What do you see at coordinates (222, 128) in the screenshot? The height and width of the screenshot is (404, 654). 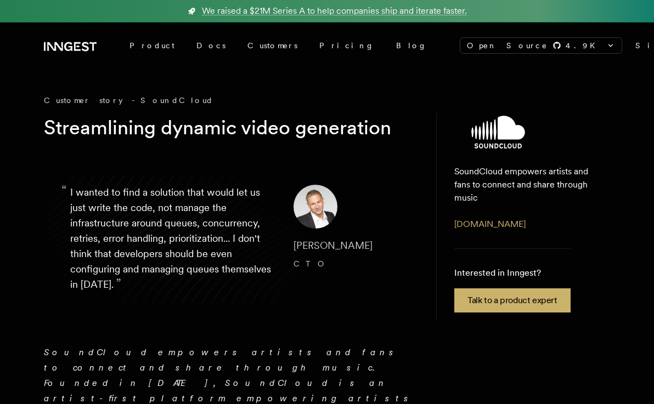 I see `h1: Streamlining dynamic video generation` at bounding box center [222, 128].